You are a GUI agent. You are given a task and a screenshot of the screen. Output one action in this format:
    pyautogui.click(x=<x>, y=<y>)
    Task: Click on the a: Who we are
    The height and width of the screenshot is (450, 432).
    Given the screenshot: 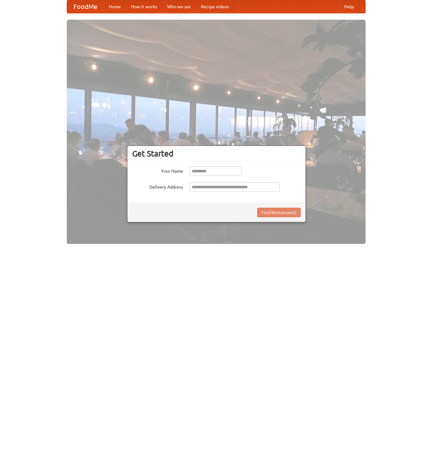 What is the action you would take?
    pyautogui.click(x=179, y=7)
    